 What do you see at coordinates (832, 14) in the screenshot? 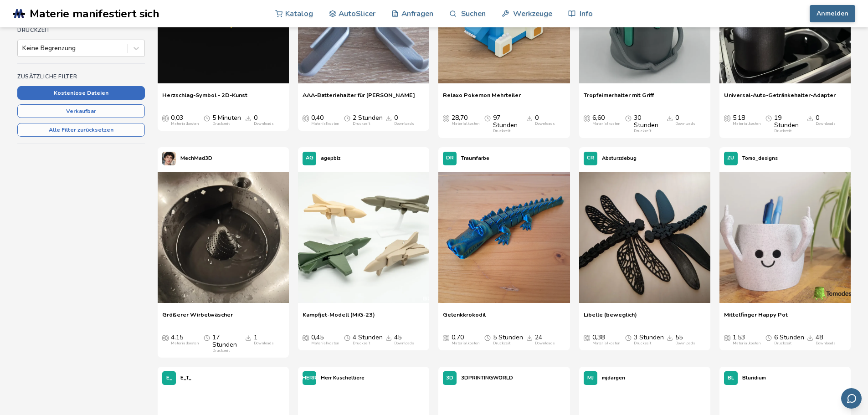
I see `button: Anmelden` at bounding box center [832, 14].